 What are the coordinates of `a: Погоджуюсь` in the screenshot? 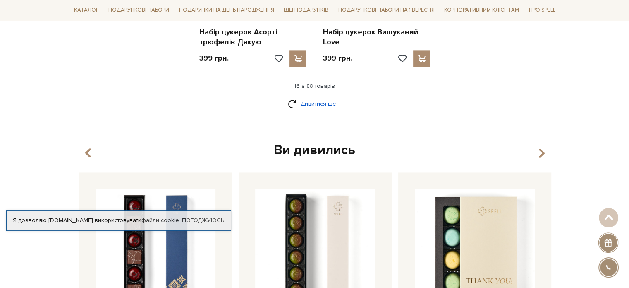 It's located at (203, 220).